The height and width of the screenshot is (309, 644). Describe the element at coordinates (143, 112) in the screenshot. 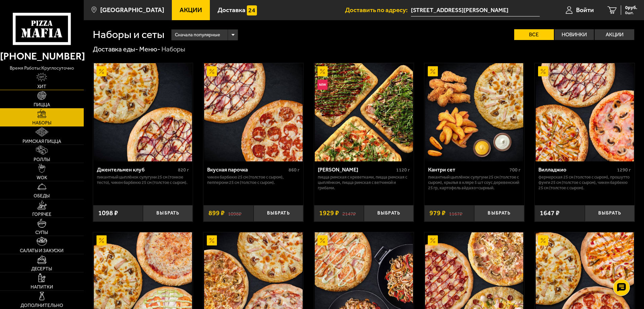

I see `img: Джентельмен клуб` at that location.